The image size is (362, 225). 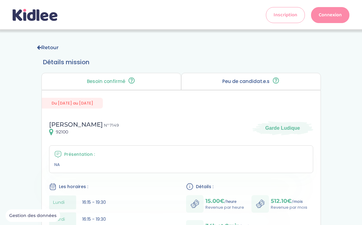 What do you see at coordinates (281, 201) in the screenshot?
I see `span: 512.10€` at bounding box center [281, 201].